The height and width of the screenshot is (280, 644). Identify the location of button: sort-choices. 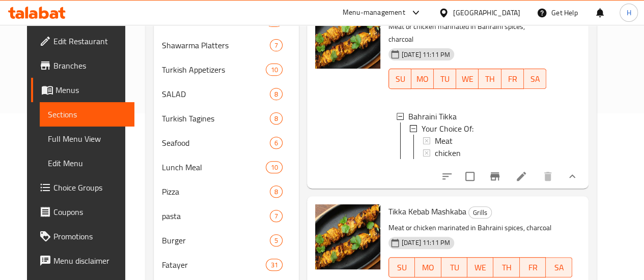
(447, 176).